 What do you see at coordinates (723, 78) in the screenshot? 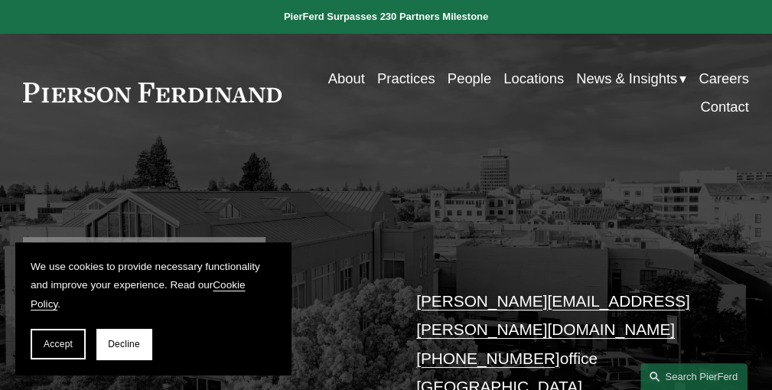
I see `a: Careers` at bounding box center [723, 78].